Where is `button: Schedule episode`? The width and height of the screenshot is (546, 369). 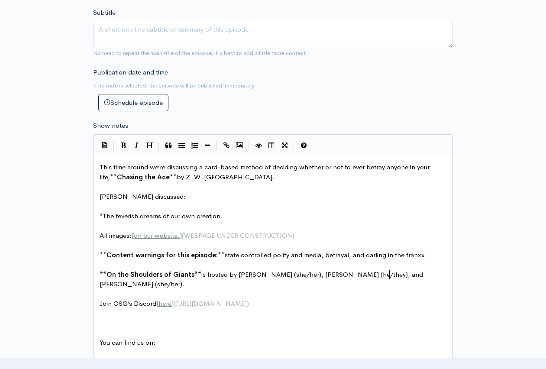 button: Schedule episode is located at coordinates (133, 103).